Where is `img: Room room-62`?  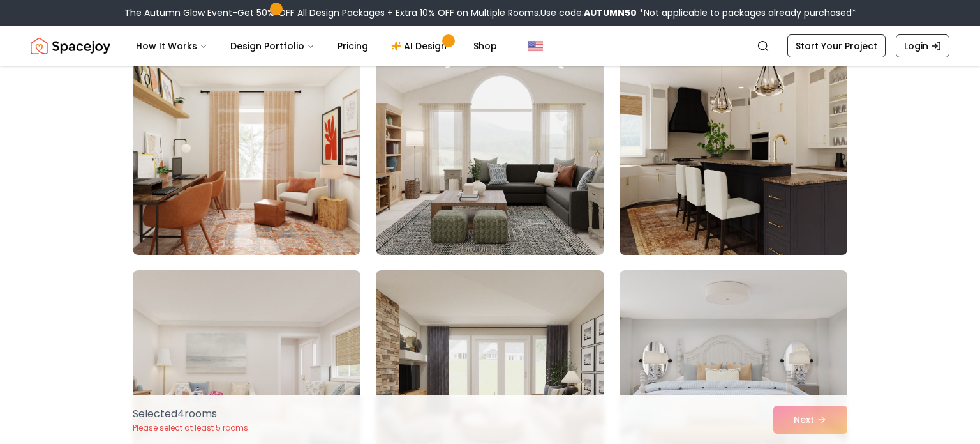
img: Room room-62 is located at coordinates (489, 153).